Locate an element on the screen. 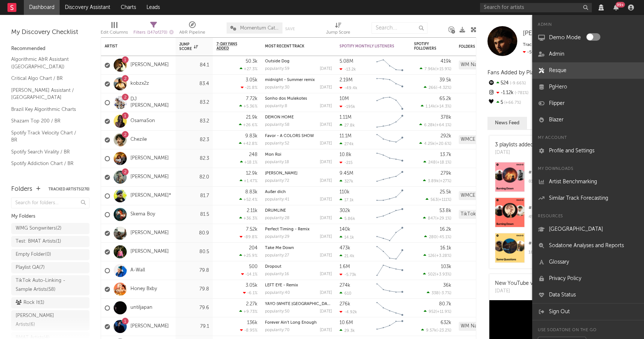  div: popularity: 18 is located at coordinates (277, 162).